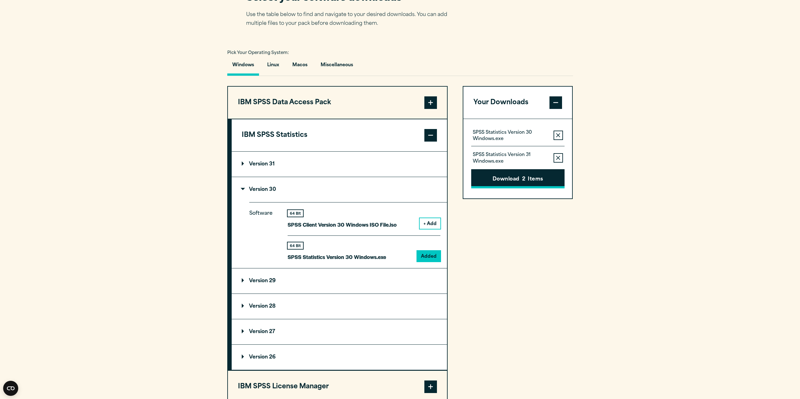 The image size is (800, 399). What do you see at coordinates (510, 158) in the screenshot?
I see `p: SPSS Statistics Version 31 Windows.exe` at bounding box center [510, 158].